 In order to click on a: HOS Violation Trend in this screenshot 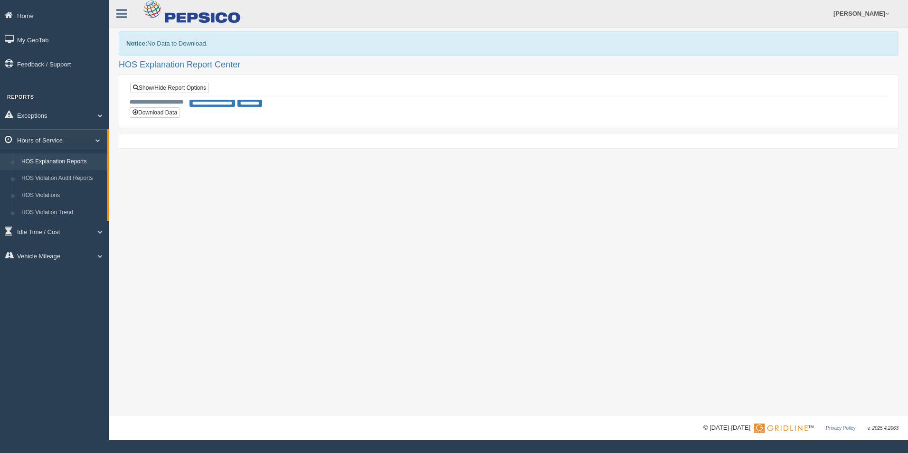, I will do `click(62, 213)`.